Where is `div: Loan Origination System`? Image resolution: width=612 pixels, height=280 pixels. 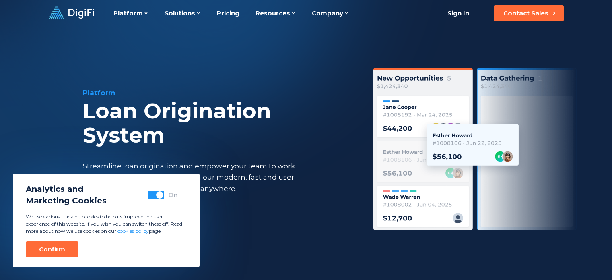
div: Loan Origination System is located at coordinates (218, 123).